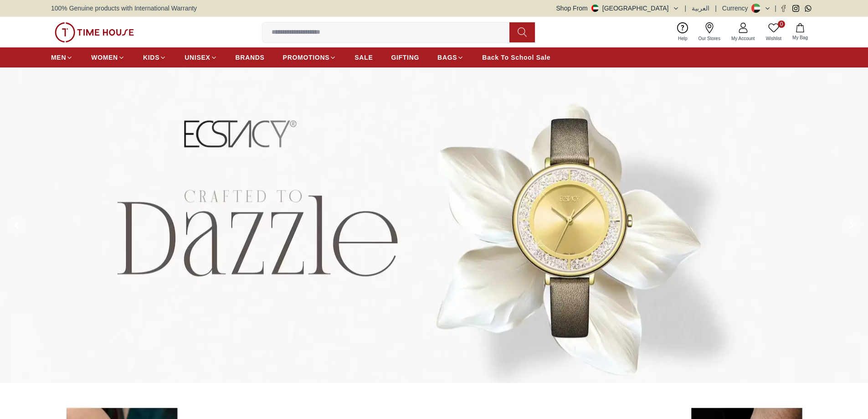 This screenshot has height=419, width=868. What do you see at coordinates (710, 39) in the screenshot?
I see `span: Our Stores` at bounding box center [710, 39].